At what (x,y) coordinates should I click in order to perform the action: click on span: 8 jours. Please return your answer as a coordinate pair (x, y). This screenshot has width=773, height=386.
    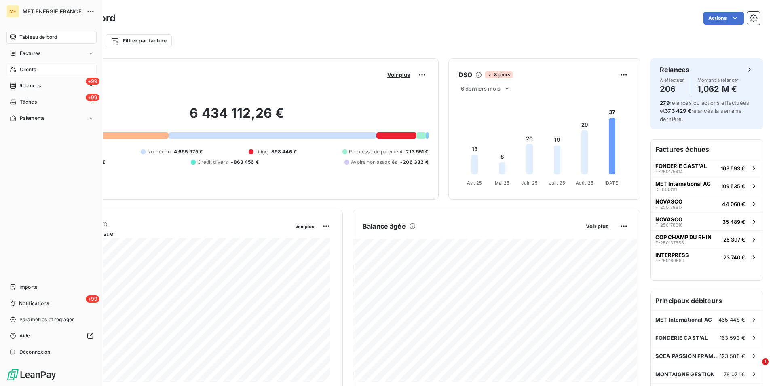
    Looking at the image, I should click on (499, 75).